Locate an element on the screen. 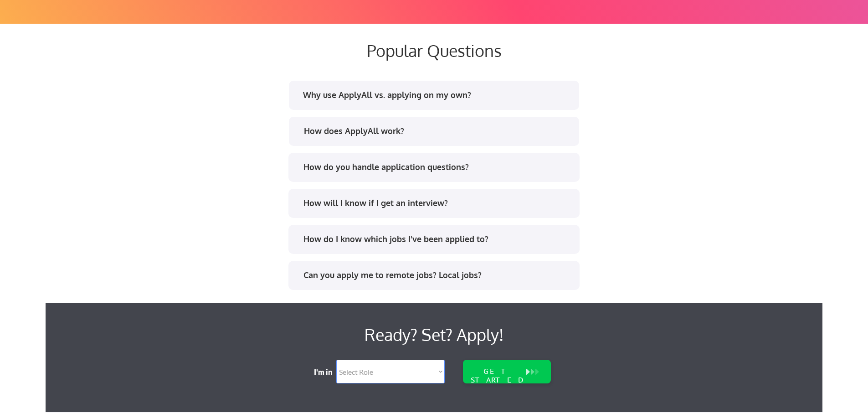 The width and height of the screenshot is (868, 419). div: Popular Questions is located at coordinates (434, 50).